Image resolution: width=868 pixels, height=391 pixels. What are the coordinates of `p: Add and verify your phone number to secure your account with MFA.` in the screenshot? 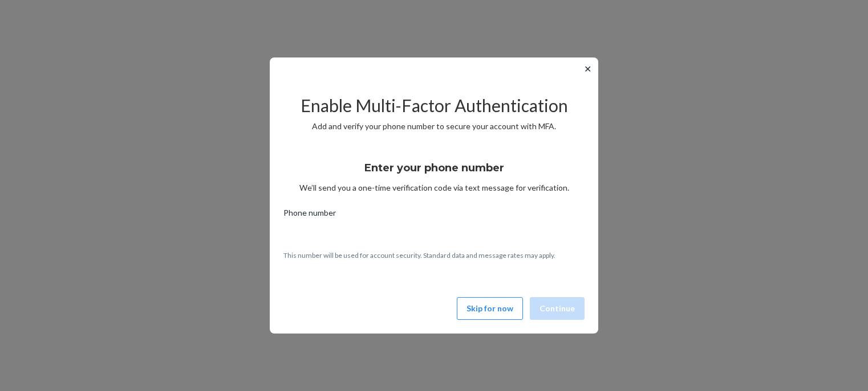 It's located at (434, 127).